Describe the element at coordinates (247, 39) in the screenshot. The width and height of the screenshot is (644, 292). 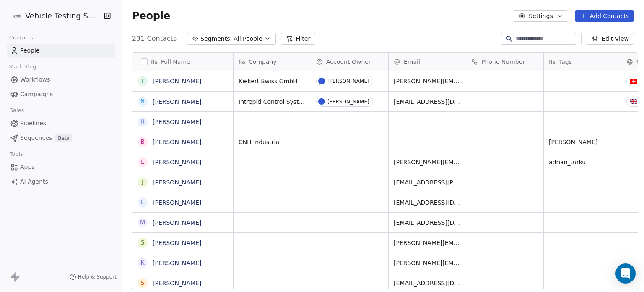
I see `span: All People` at that location.